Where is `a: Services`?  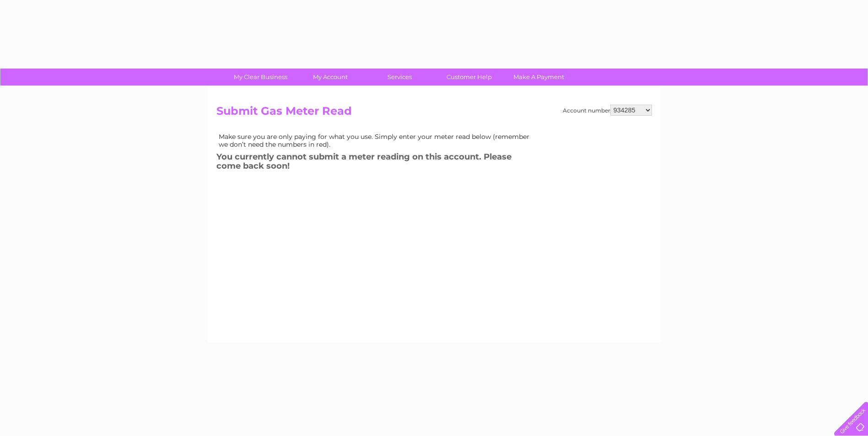 a: Services is located at coordinates (400, 77).